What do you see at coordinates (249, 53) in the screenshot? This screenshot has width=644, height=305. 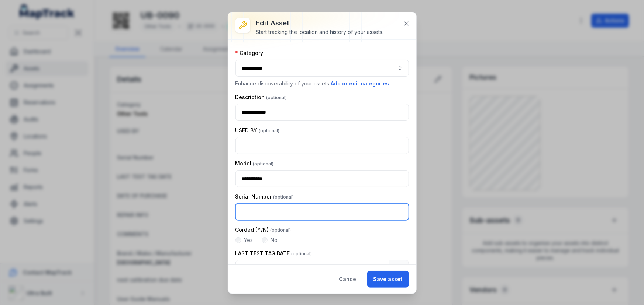 I see `label: Category` at bounding box center [249, 53].